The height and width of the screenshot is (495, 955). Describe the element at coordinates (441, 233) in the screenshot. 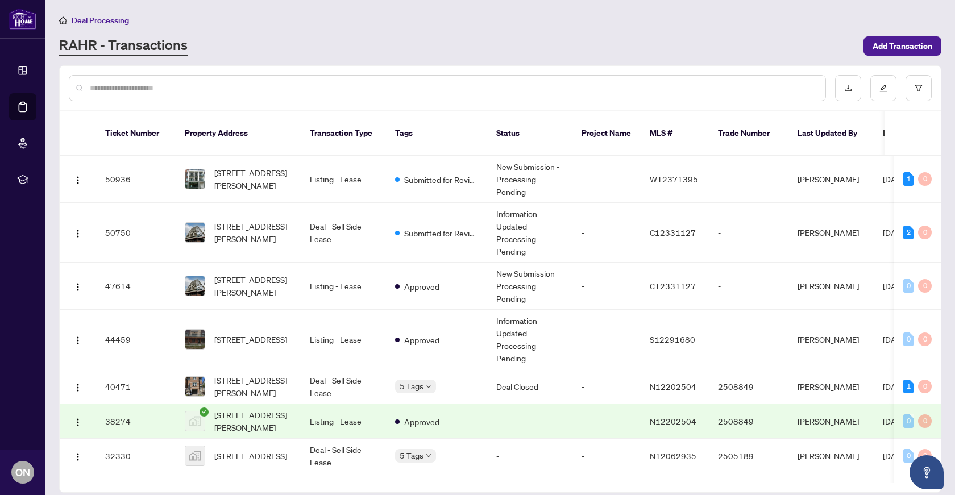

I see `span: Submitted for Review` at that location.